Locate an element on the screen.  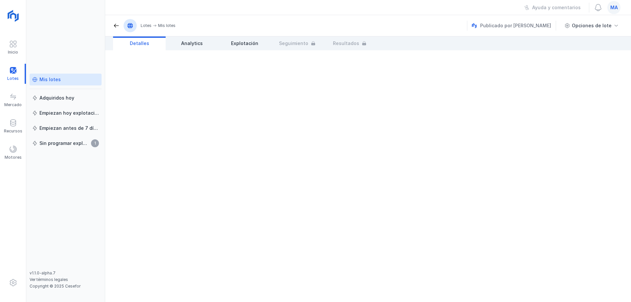
div: Ayuda y comentarios is located at coordinates (557, 8).